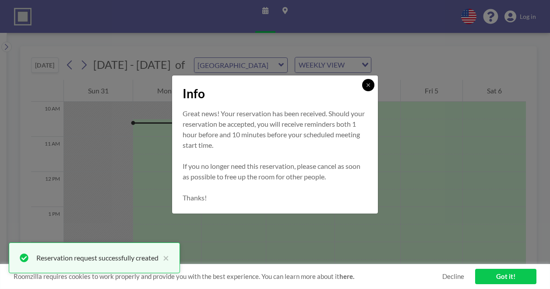 The image size is (550, 289). I want to click on a: here., so click(347, 276).